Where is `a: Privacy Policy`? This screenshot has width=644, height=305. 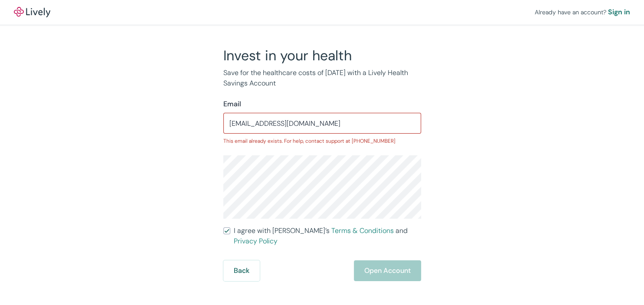 a: Privacy Policy is located at coordinates (255, 241).